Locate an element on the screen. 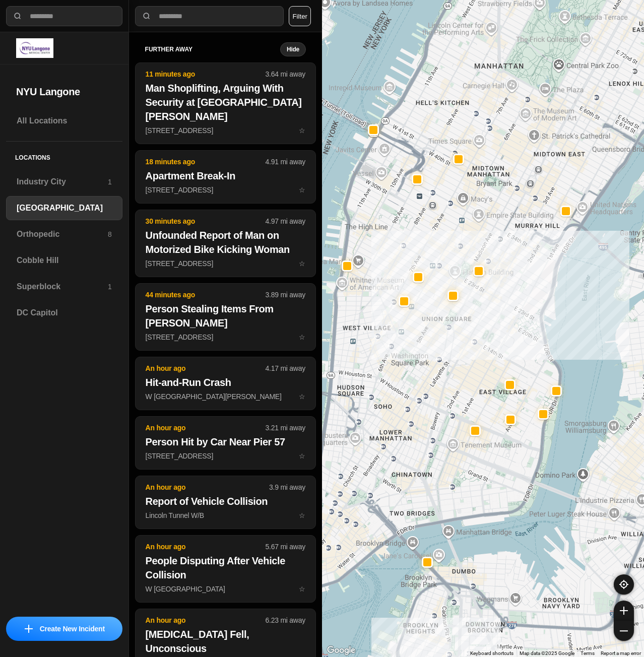  h5: Locations is located at coordinates (64, 156).